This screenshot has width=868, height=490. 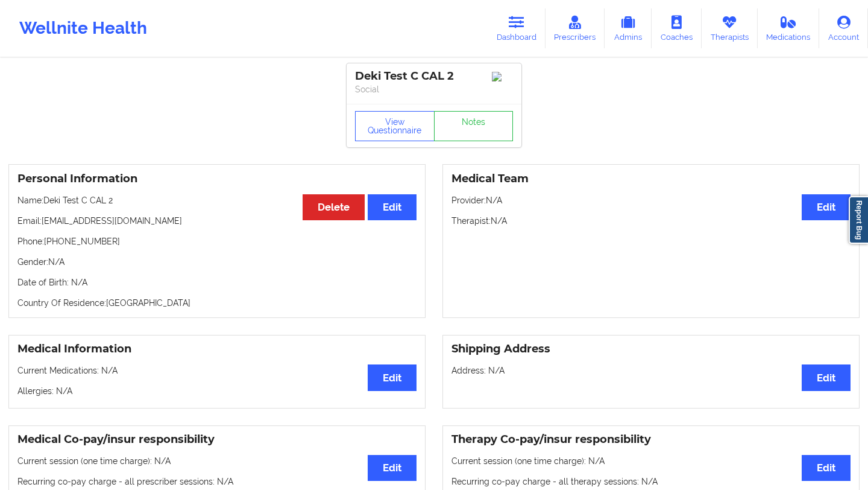 What do you see at coordinates (651, 439) in the screenshot?
I see `h3: Therapy Co-pay/insur responsibility` at bounding box center [651, 439].